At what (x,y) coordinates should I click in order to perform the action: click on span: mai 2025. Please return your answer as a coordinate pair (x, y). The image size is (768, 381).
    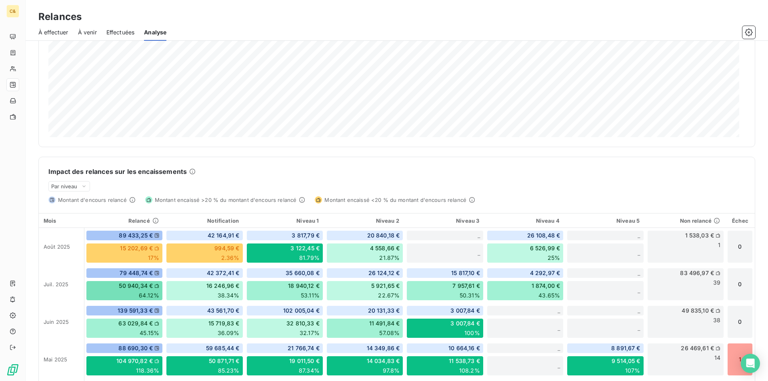
    Looking at the image, I should click on (55, 360).